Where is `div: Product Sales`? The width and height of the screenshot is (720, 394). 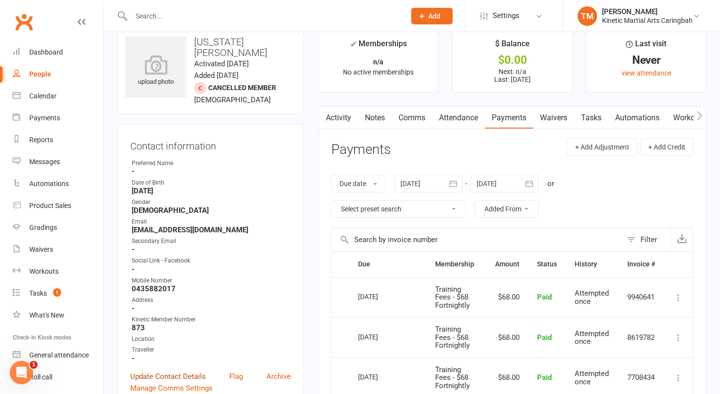 div: Product Sales is located at coordinates (50, 206).